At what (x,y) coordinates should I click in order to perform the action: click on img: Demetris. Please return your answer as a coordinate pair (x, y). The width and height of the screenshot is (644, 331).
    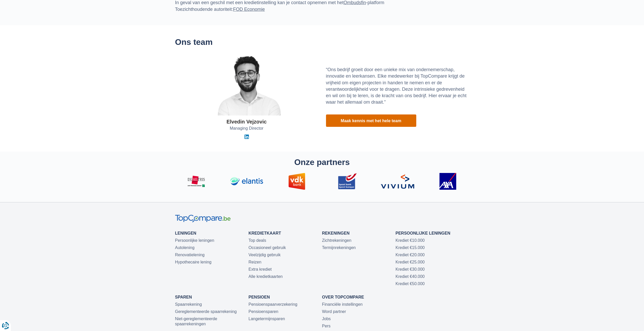
    Looking at the image, I should click on (196, 181).